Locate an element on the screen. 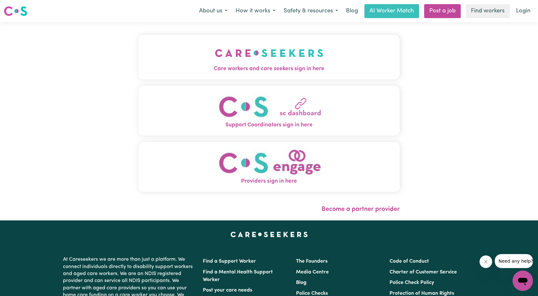  a: Find a Mental Health Support Worker is located at coordinates (238, 276).